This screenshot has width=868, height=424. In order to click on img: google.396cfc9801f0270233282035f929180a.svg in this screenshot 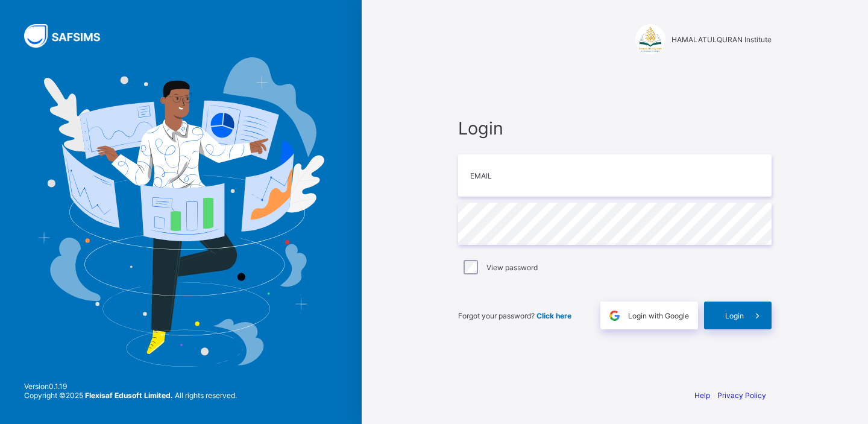, I will do `click(614, 315)`.